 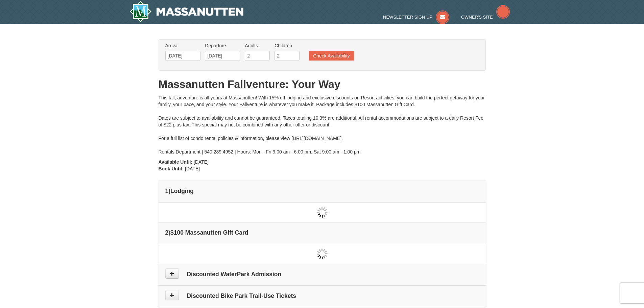 What do you see at coordinates (223, 45) in the screenshot?
I see `label: Departure` at bounding box center [223, 45].